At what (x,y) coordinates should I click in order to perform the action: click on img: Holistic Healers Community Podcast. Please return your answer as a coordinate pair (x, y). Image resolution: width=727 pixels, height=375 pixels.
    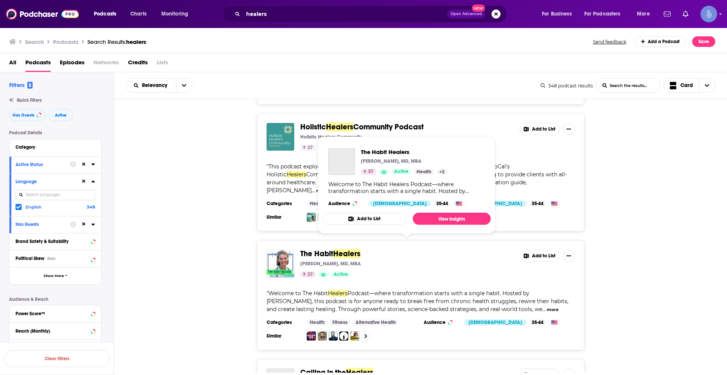
    Looking at the image, I should click on (280, 137).